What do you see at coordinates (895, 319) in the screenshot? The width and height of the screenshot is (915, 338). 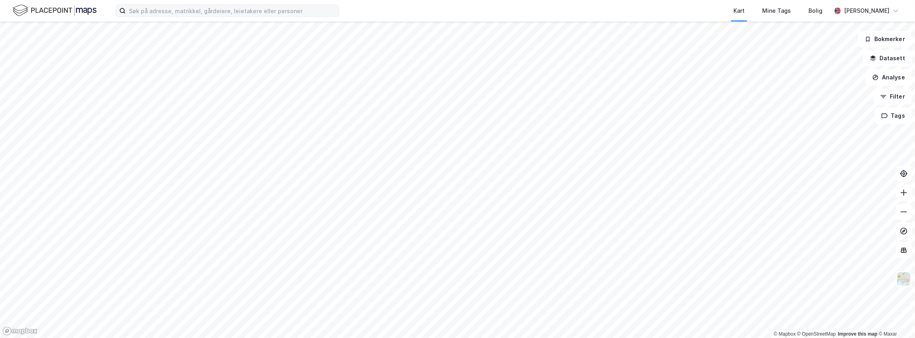 I see `div: Chat Widget` at bounding box center [895, 319].